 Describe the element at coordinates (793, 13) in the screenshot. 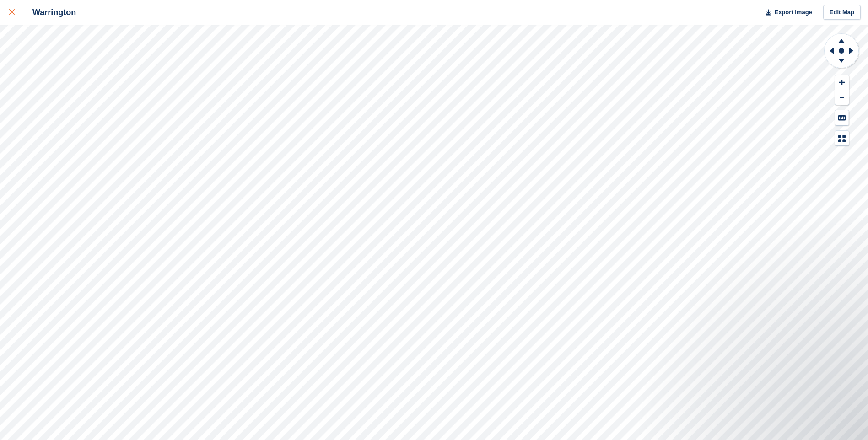

I see `span: Export Image` at that location.